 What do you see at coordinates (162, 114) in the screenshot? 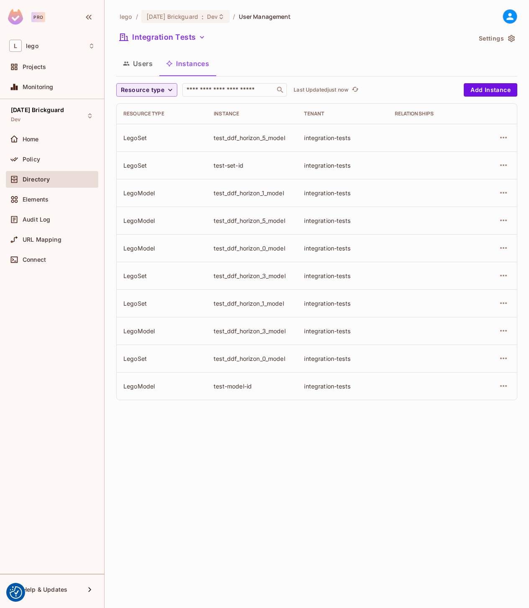
I see `div: Resource type` at bounding box center [162, 114].